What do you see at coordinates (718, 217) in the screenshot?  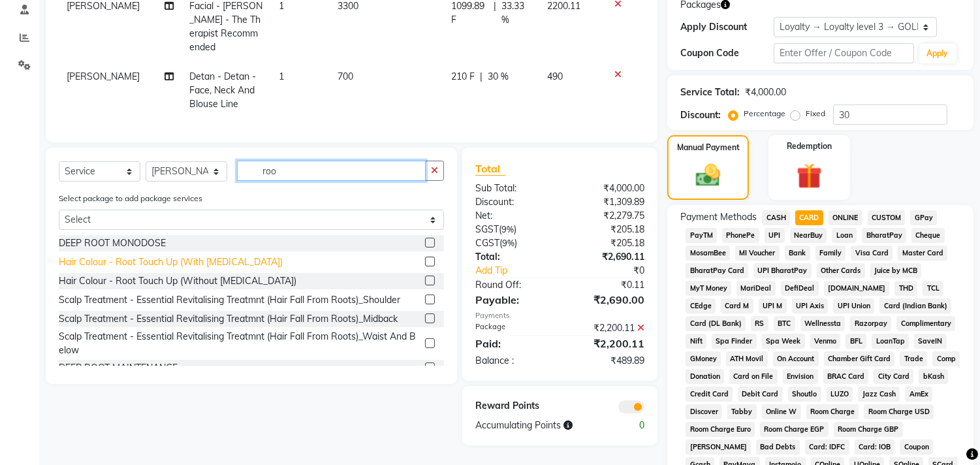 I see `span: Payment Methods` at bounding box center [718, 217].